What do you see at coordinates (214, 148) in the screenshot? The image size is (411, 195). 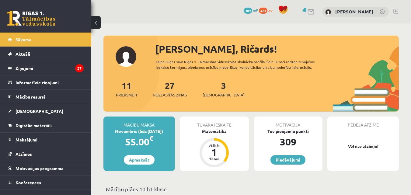 I see `a: Matemātika Atlicis 1 dienas` at bounding box center [214, 148].